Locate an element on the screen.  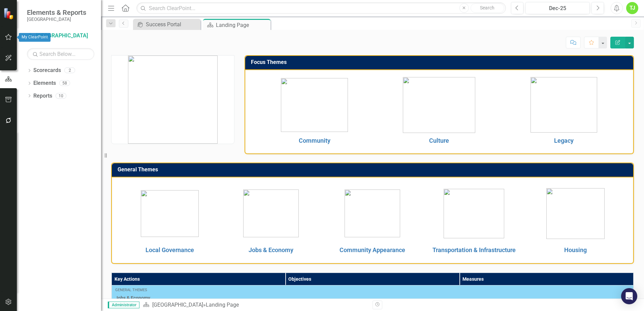
div: TJ is located at coordinates (632, 8).